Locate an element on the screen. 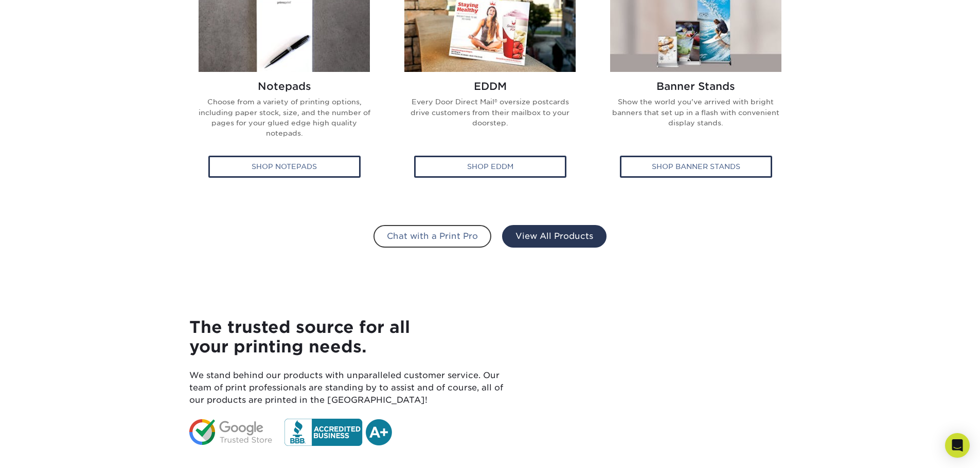 The image size is (980, 468). h2: Banner Stands is located at coordinates (696, 86).